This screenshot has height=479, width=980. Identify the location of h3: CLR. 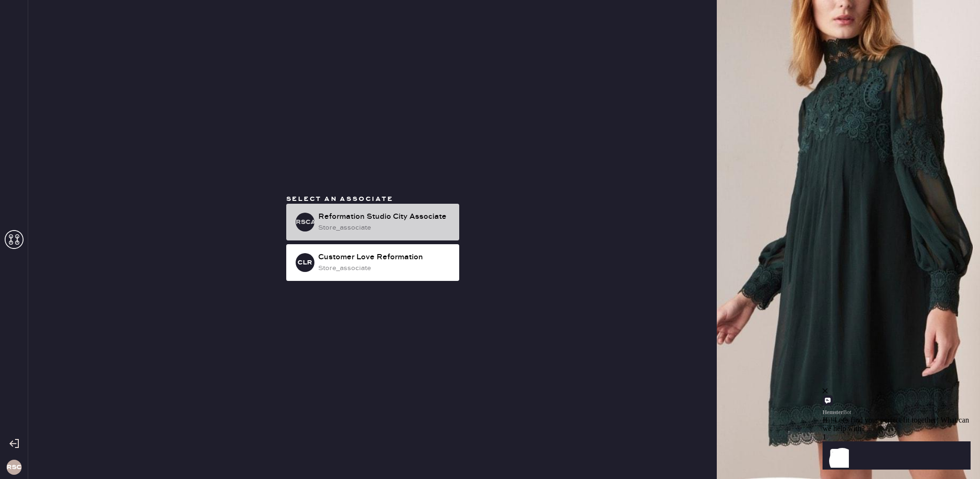
(305, 262).